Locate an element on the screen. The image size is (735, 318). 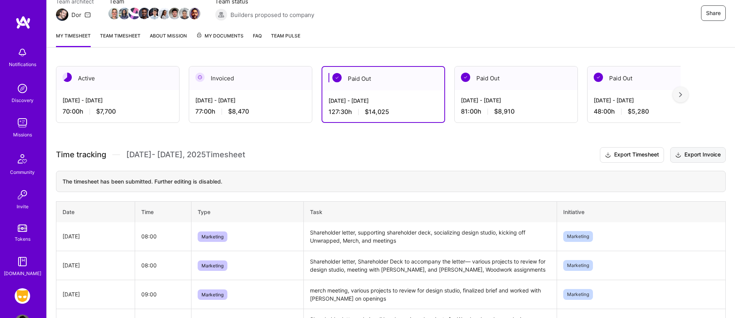
img: Active is located at coordinates (67, 77).